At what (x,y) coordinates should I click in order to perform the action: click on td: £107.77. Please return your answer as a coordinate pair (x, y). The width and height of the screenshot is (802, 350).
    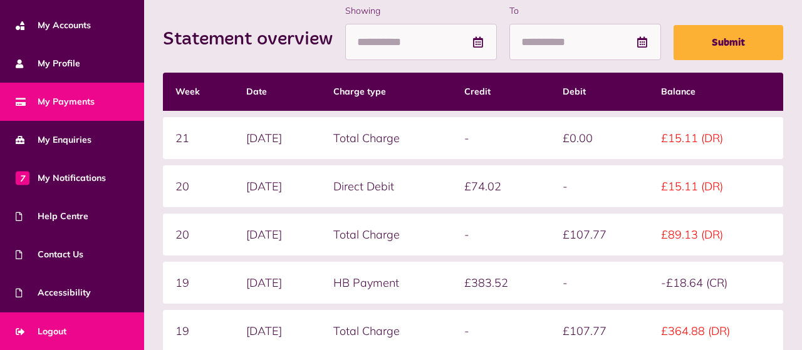
    Looking at the image, I should click on (599, 234).